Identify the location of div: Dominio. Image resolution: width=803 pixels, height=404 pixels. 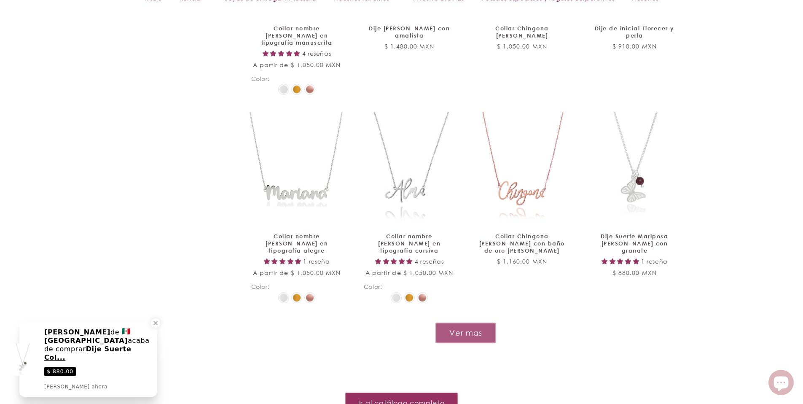
(54, 52).